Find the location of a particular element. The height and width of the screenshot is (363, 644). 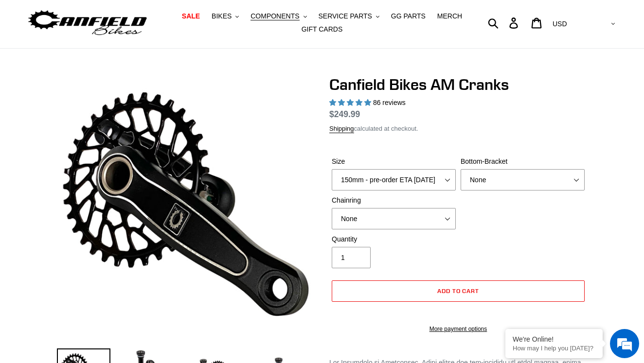

img: Canfield Bikes is located at coordinates (88, 23).